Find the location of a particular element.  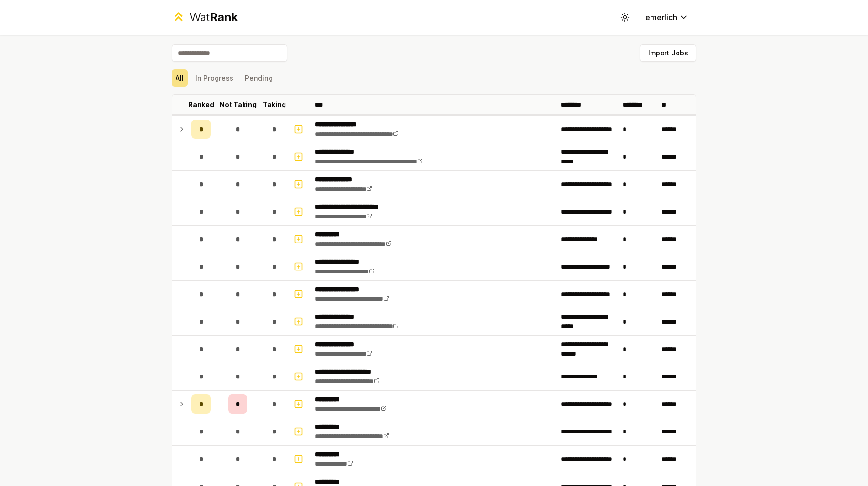

button: Pending is located at coordinates (259, 78).